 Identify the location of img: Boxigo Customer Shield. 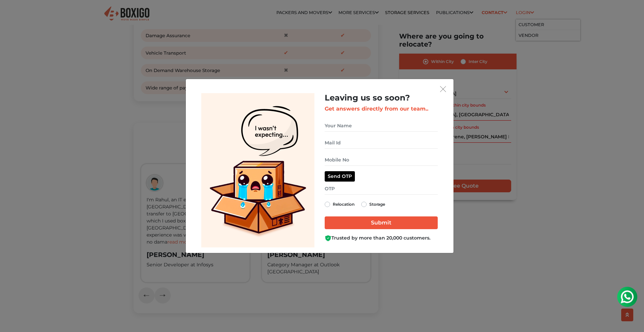
(328, 238).